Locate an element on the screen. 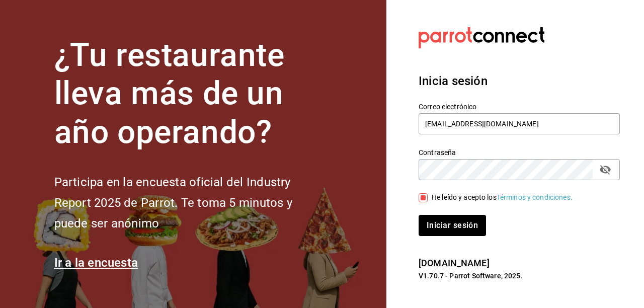 The image size is (644, 308). p: V1.70.7 - Parrot Software, 2025. is located at coordinates (519, 276).